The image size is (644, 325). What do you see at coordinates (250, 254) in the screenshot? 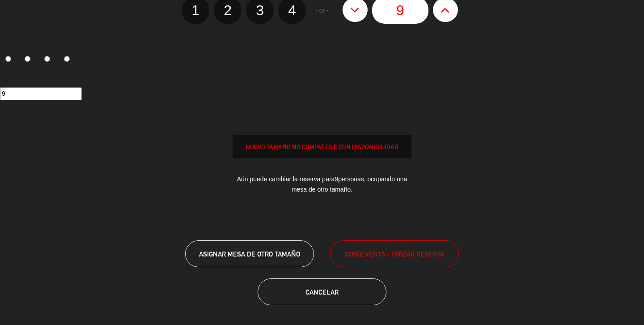
I see `button: ASIGNAR MESA DE OTRO TAMAÑO` at bounding box center [250, 254].